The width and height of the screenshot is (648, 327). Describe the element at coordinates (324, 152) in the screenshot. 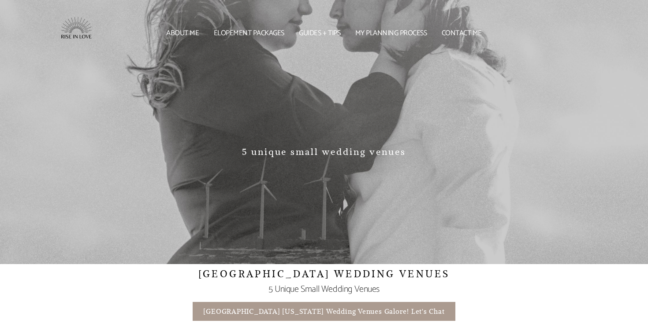

I see `p: 5 UNIQUE SMALL WEDDING VENUES` at that location.